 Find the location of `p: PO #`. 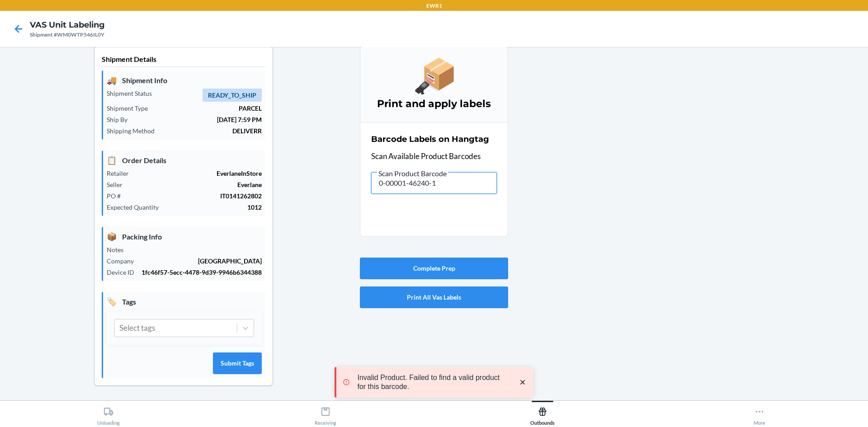

p: PO # is located at coordinates (117, 196).